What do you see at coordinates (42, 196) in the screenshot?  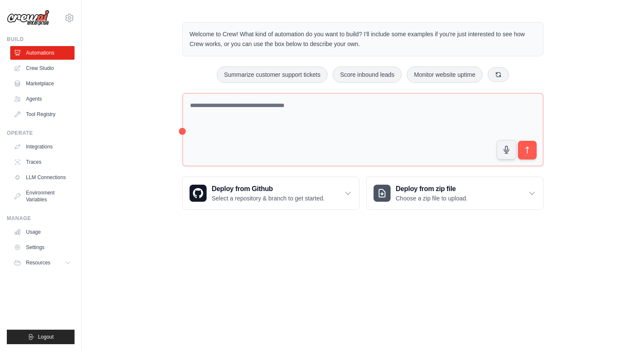 I see `a: Environment Variables` at bounding box center [42, 196].